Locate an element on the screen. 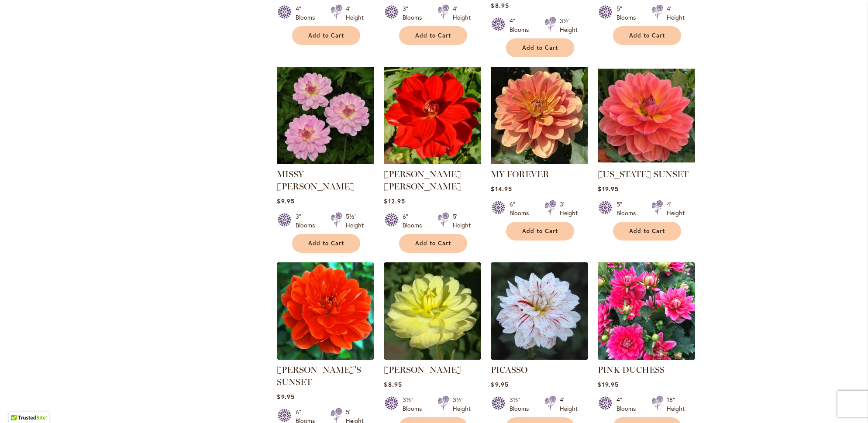 The image size is (868, 423). div: 5' Height is located at coordinates (462, 221).